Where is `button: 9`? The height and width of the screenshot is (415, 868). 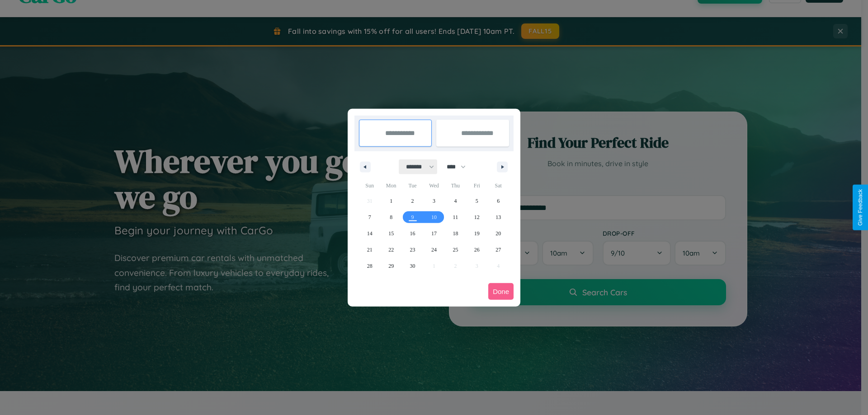
button: 9 is located at coordinates (413, 218).